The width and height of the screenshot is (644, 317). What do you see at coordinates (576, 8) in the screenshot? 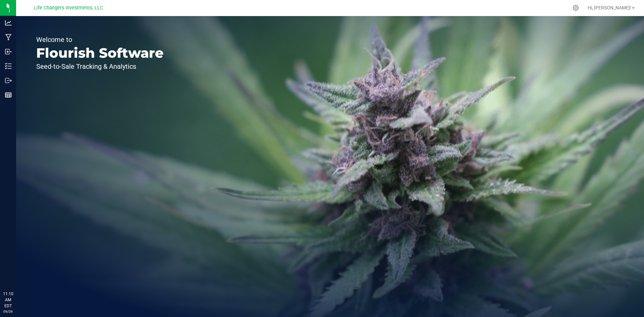
I see `div: Manage settings` at bounding box center [576, 8].